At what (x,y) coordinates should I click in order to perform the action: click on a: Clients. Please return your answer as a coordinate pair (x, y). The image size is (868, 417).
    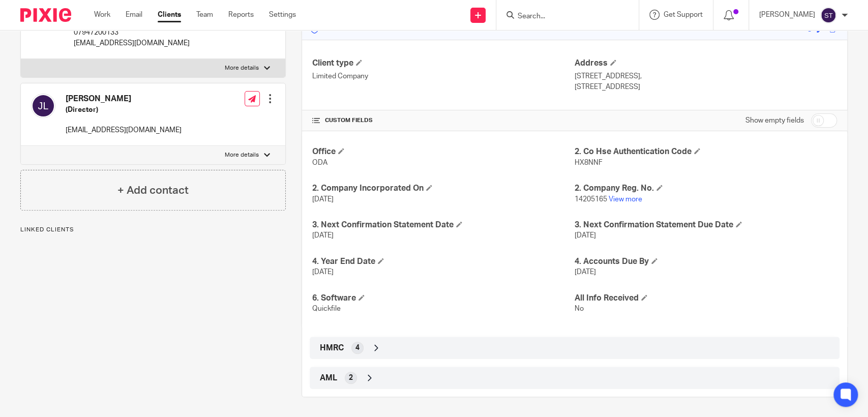
    Looking at the image, I should click on (169, 14).